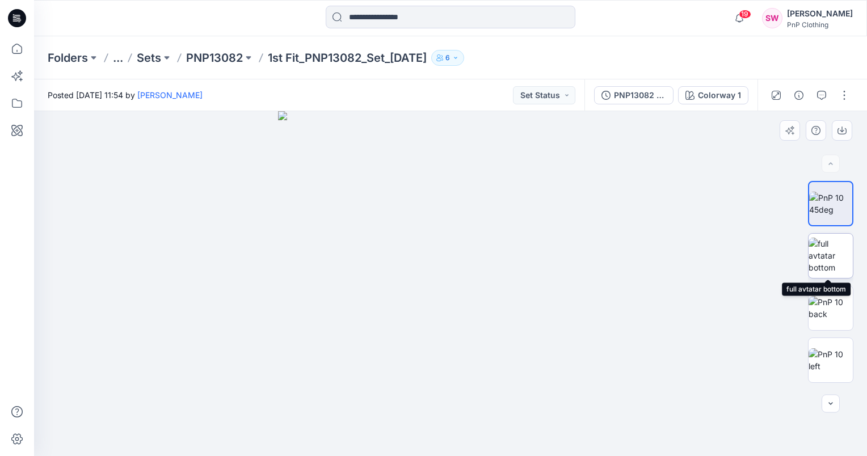  Describe the element at coordinates (831, 255) in the screenshot. I see `img: full avtatar bottom` at that location.